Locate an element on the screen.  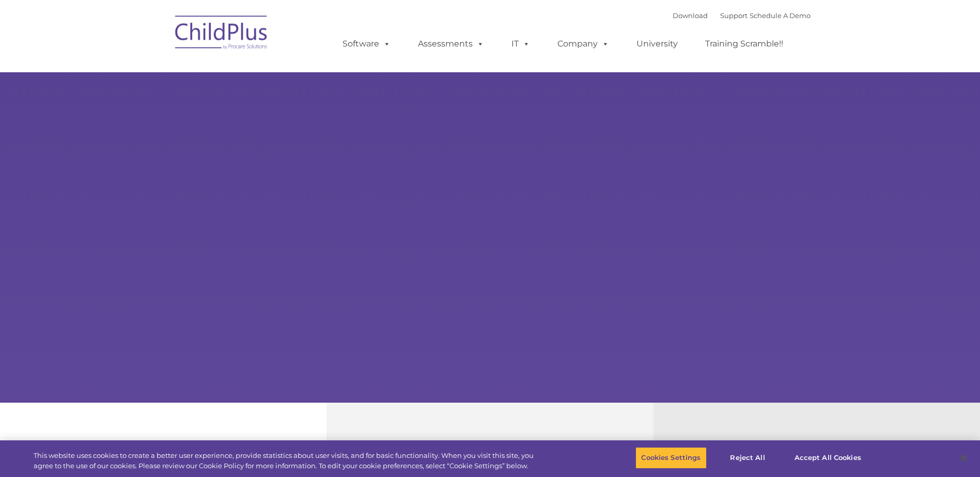
a: Download is located at coordinates (690, 16).